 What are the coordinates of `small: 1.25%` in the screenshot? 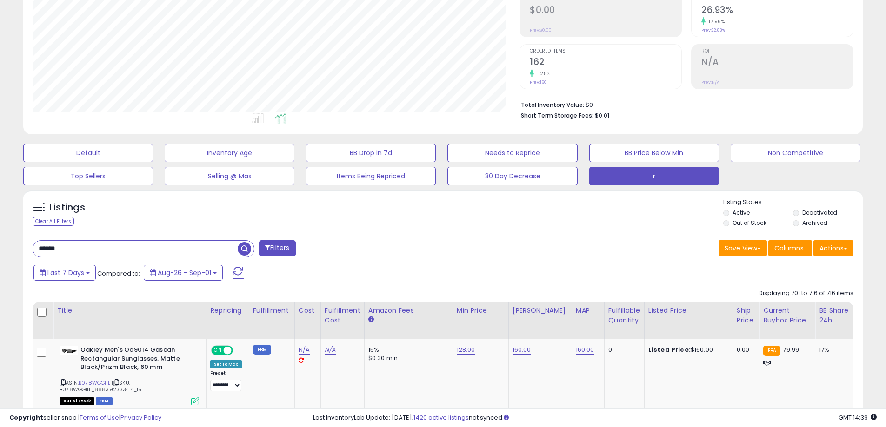 It's located at (542, 73).